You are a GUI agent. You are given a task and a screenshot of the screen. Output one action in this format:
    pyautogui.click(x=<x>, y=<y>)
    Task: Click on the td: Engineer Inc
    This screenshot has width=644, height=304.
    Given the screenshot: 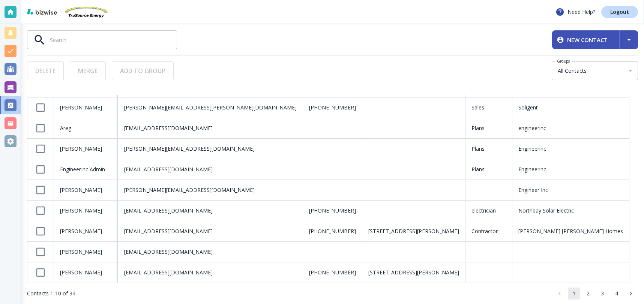 What is the action you would take?
    pyautogui.click(x=571, y=190)
    